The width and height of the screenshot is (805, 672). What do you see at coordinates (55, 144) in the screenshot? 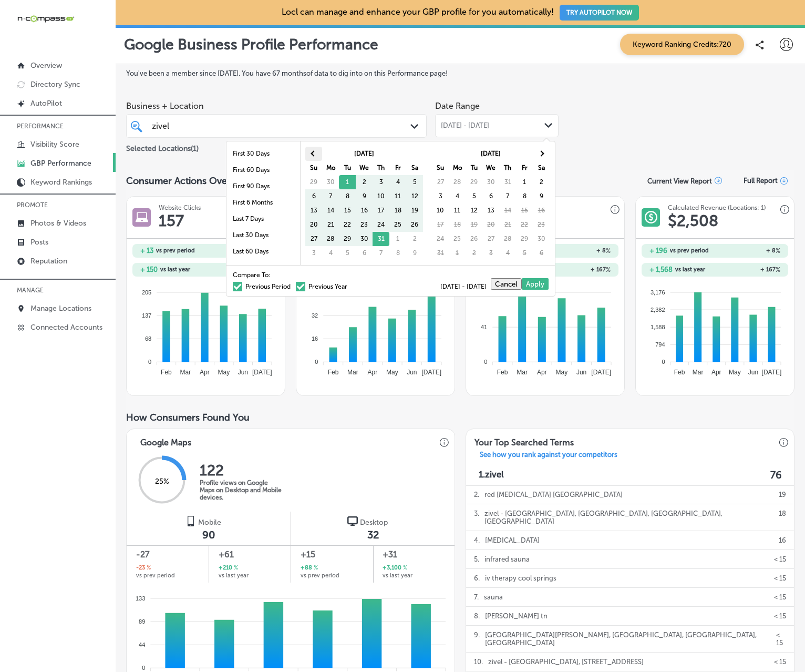
I see `p: Visibility Score` at bounding box center [55, 144].